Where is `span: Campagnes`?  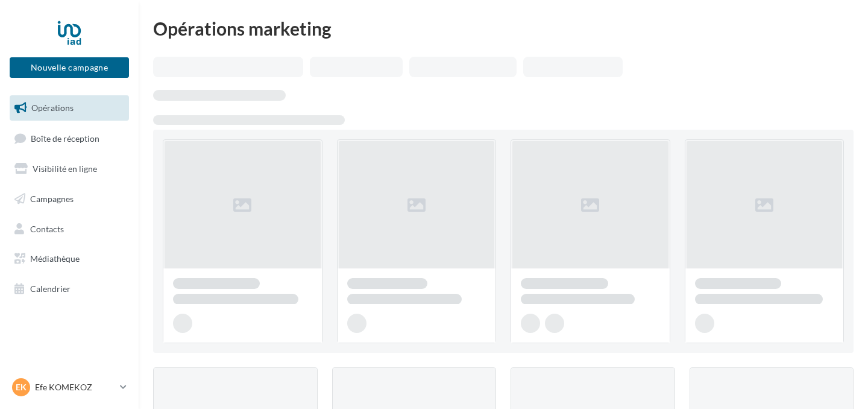
span: Campagnes is located at coordinates (51, 198).